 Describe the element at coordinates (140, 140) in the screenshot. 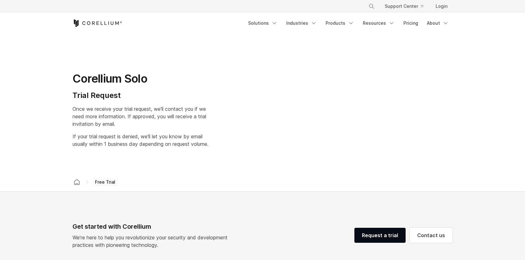

I see `span: If your trial request is denied, we'll let you know by email usually within 1 business day depend...` at that location.